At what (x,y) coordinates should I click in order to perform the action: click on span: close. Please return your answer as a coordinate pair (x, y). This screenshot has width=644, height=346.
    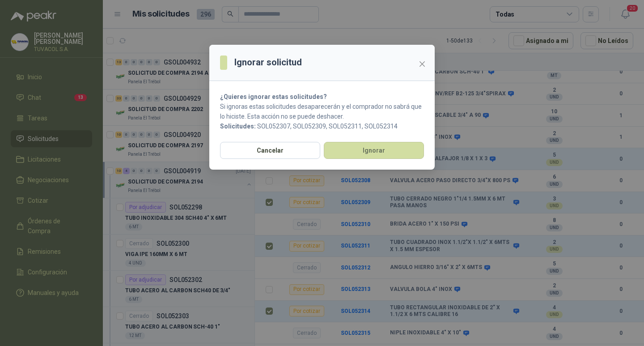
    Looking at the image, I should click on (422, 64).